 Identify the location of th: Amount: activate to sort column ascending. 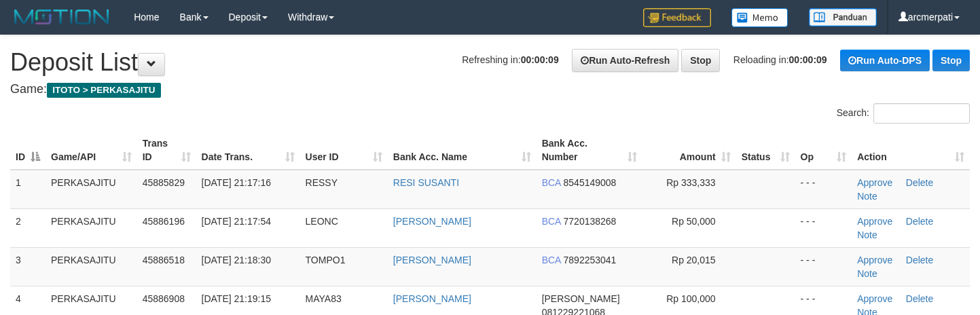
(689, 150).